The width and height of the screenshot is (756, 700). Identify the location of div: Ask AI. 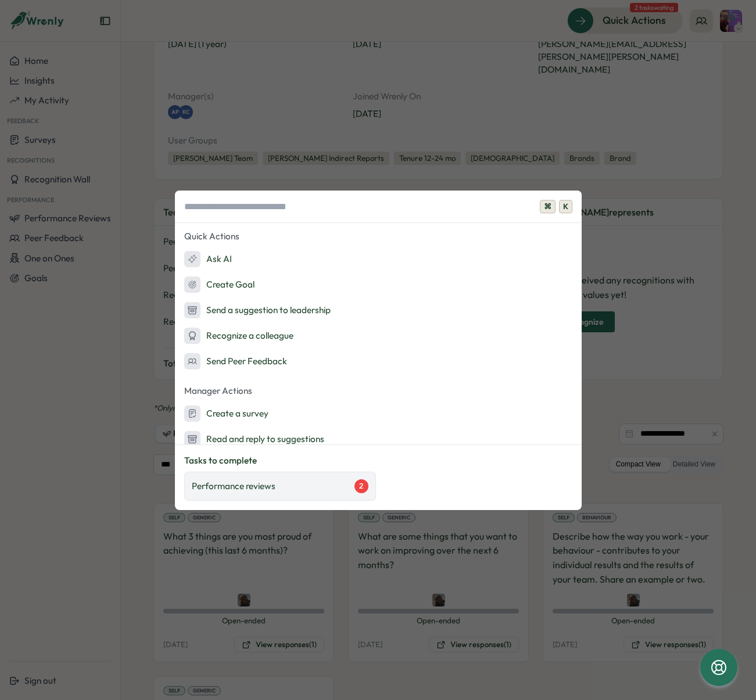
(208, 259).